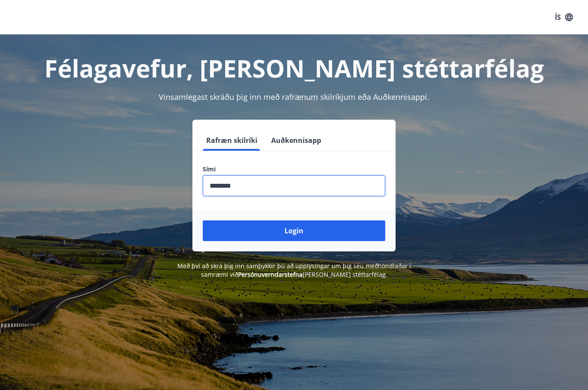 The width and height of the screenshot is (588, 390). What do you see at coordinates (294, 97) in the screenshot?
I see `span: Vinsamlegast skráðu þig inn með rafrænum skilríkjum eða Auðkennisappi.` at bounding box center [294, 97].